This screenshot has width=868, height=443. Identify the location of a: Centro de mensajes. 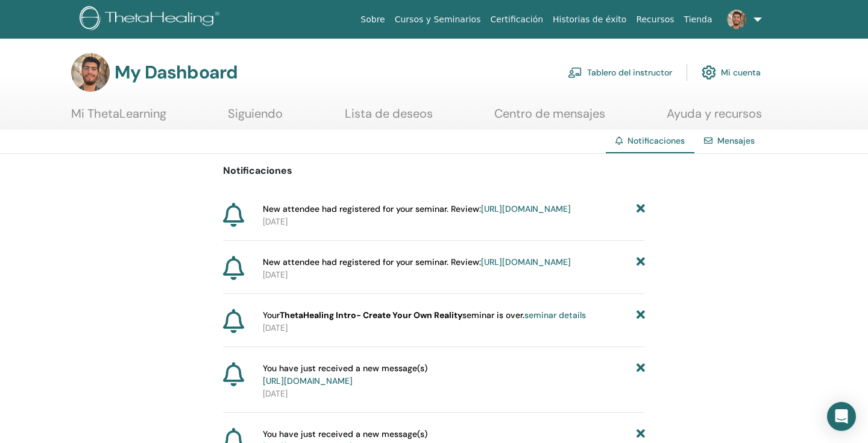
(550, 118).